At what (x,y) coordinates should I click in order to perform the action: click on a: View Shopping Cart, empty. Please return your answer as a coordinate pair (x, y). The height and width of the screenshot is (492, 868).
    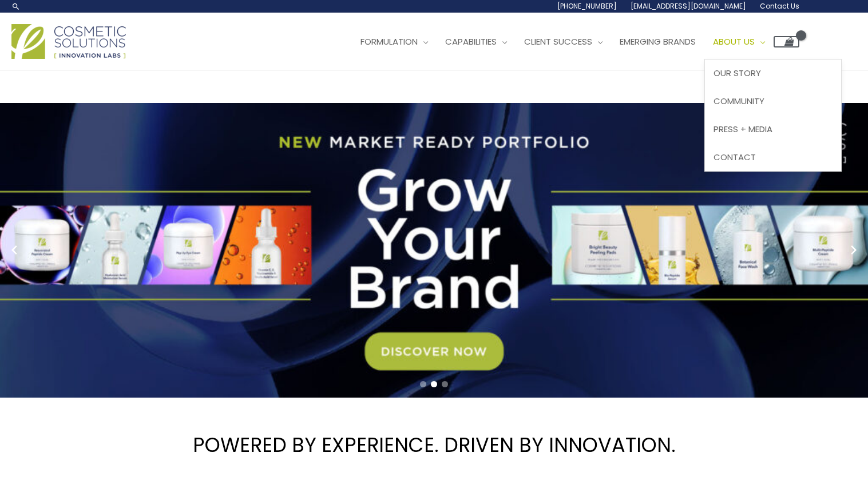
    Looking at the image, I should click on (786, 42).